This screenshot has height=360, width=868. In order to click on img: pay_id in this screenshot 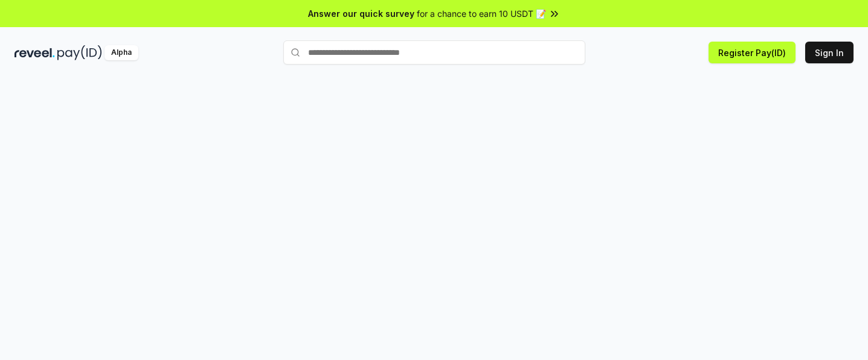, I will do `click(79, 52)`.